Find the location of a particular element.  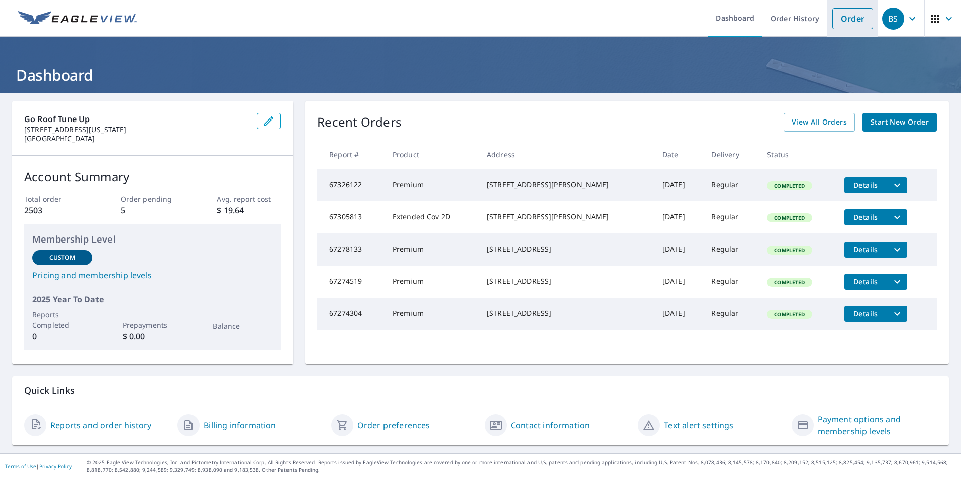

td: Extended Cov 2D is located at coordinates (431, 218).